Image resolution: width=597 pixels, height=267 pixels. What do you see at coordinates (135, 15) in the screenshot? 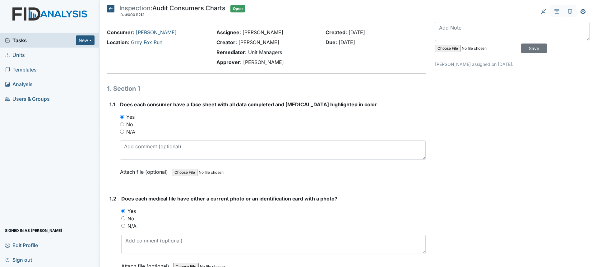
I see `span: #00011212` at bounding box center [135, 15].